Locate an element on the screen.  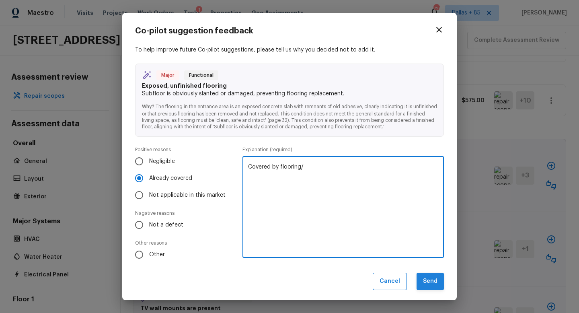
span: Other is located at coordinates (157, 254).